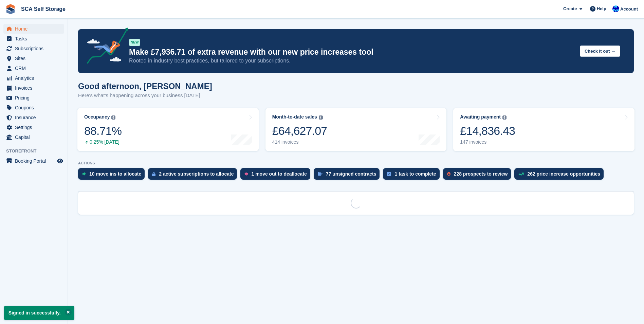  Describe the element at coordinates (351, 174) in the screenshot. I see `div: 77 unsigned contracts` at that location.